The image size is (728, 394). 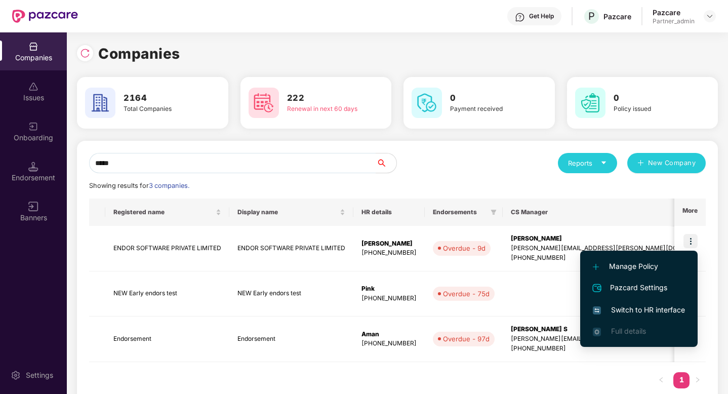 What do you see at coordinates (161, 109) in the screenshot?
I see `div: Total Companies` at bounding box center [161, 109].